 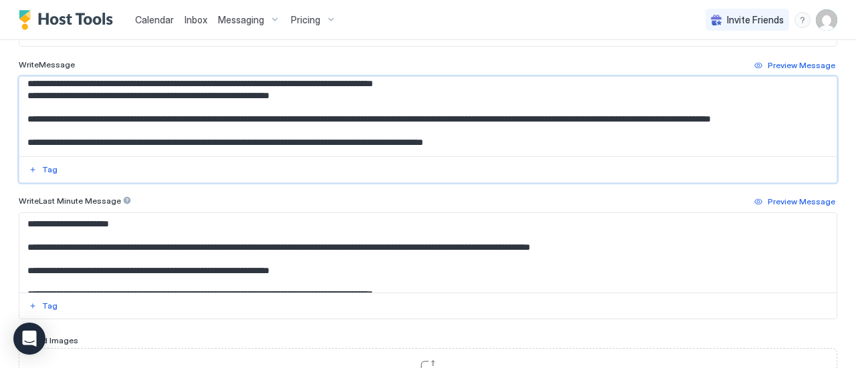 What do you see at coordinates (196, 19) in the screenshot?
I see `span: Inbox` at bounding box center [196, 19].